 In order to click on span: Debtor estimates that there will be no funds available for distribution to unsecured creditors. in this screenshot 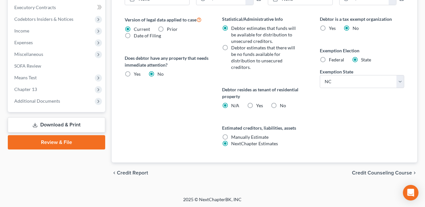, I will do `click(263, 57)`.